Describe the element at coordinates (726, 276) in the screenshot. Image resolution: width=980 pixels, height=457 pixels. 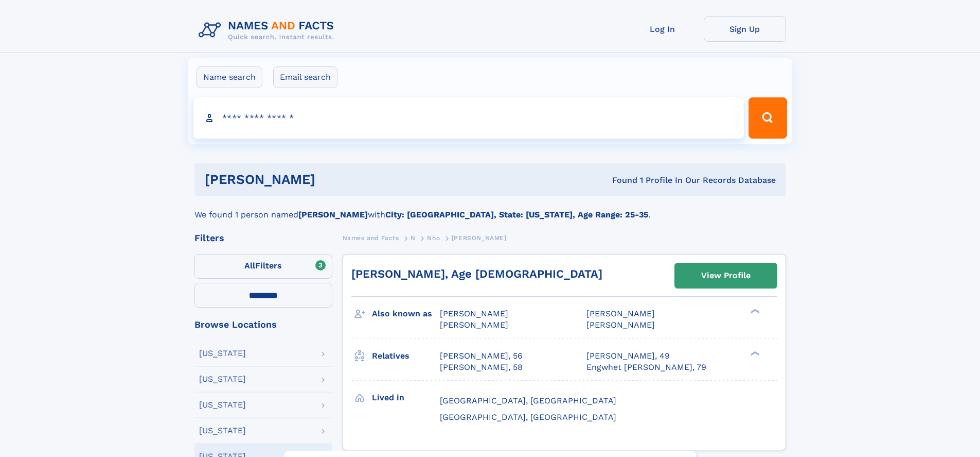
I see `div: View Profile` at that location.